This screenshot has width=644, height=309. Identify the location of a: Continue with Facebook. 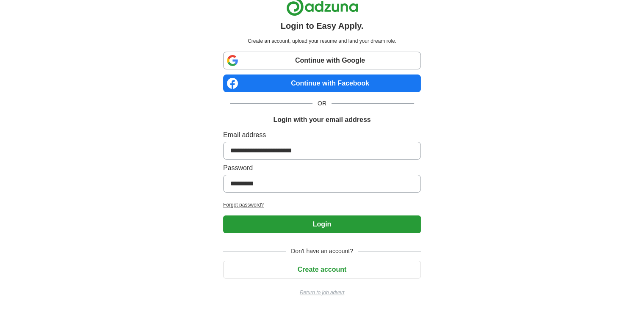
(322, 83).